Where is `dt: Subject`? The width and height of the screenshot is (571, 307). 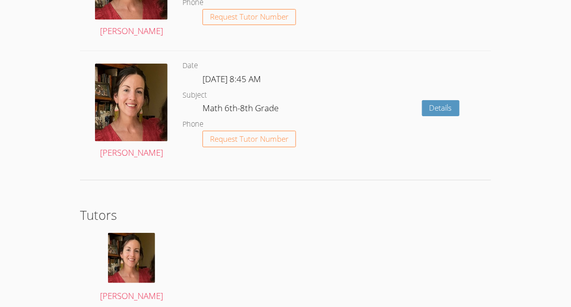
dt: Subject is located at coordinates (195, 95).